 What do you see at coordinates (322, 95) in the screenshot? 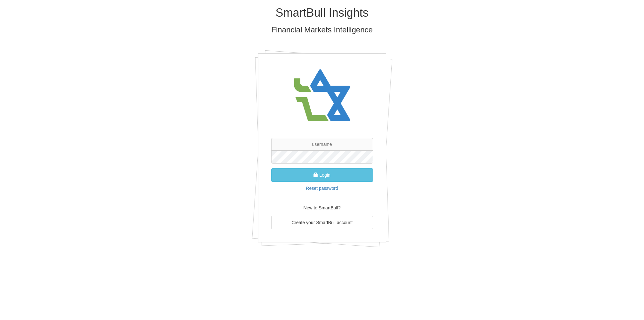
I see `img: avatar` at bounding box center [322, 95].